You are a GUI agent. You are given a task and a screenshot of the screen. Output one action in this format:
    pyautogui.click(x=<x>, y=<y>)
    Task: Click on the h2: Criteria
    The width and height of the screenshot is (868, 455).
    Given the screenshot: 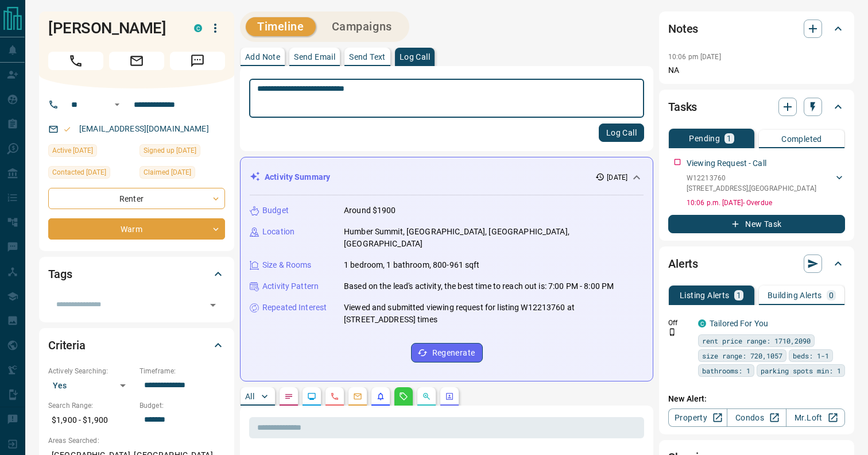 What is the action you would take?
    pyautogui.click(x=66, y=345)
    